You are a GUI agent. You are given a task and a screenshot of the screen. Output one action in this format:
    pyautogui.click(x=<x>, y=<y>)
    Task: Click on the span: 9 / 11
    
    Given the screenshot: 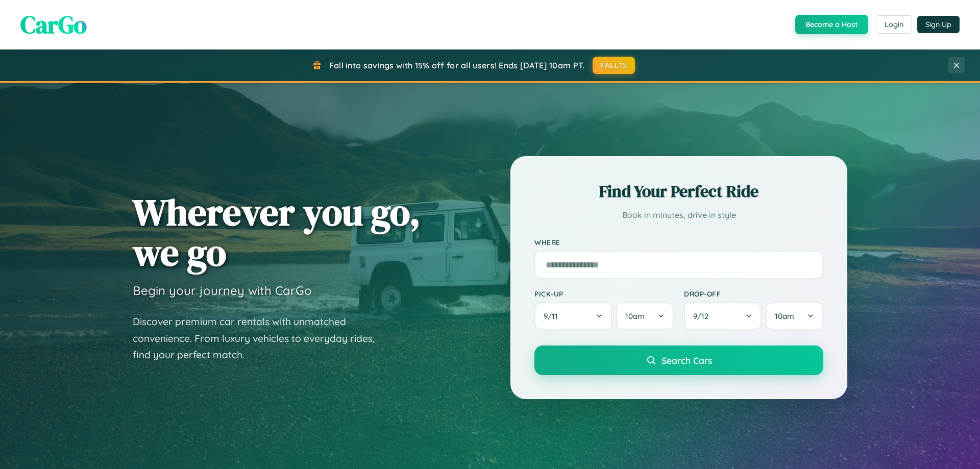 What is the action you would take?
    pyautogui.click(x=553, y=316)
    